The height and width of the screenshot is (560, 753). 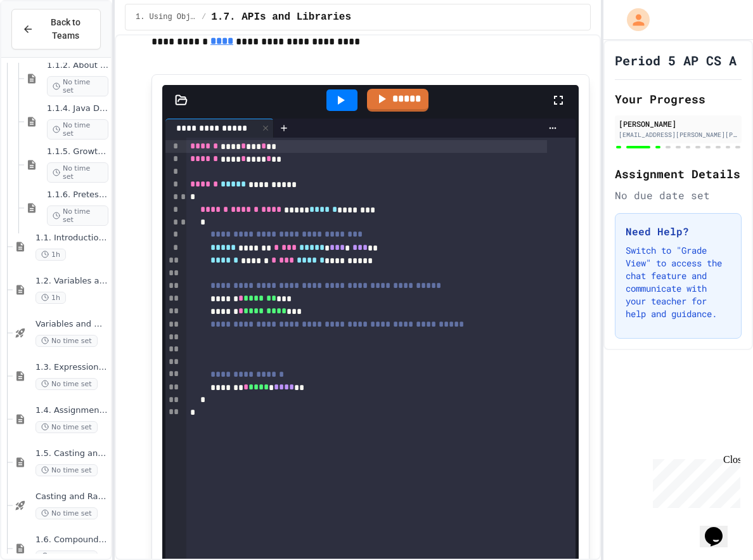 What do you see at coordinates (72, 237) in the screenshot?
I see `span: 1.1. Introduction to Algorithms, Programming, and Compilers` at bounding box center [72, 237].